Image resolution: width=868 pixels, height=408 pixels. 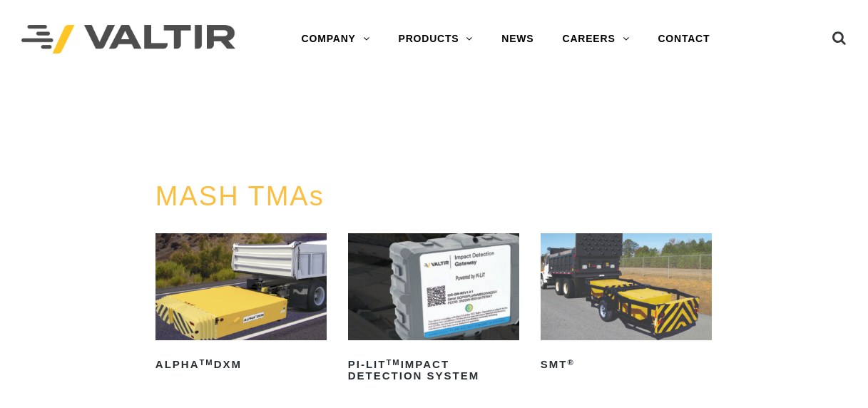 I want to click on a: PI-LITTMImpact Detection System, so click(x=434, y=311).